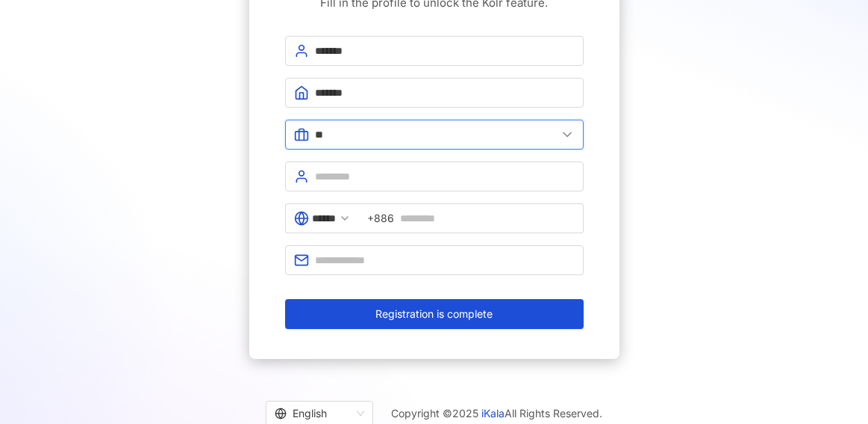  Describe the element at coordinates (492, 412) in the screenshot. I see `a: iKala` at that location.